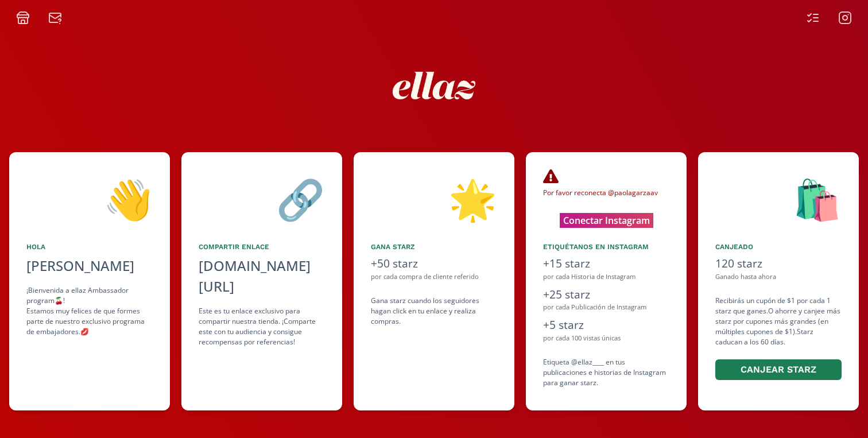  Describe the element at coordinates (606, 338) in the screenshot. I see `div: por cada 100 vistas únicas` at that location.